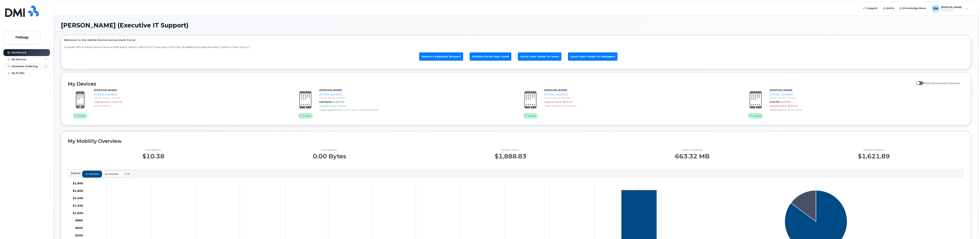  Describe the element at coordinates (692, 151) in the screenshot. I see `p: Yearly average` at that location.